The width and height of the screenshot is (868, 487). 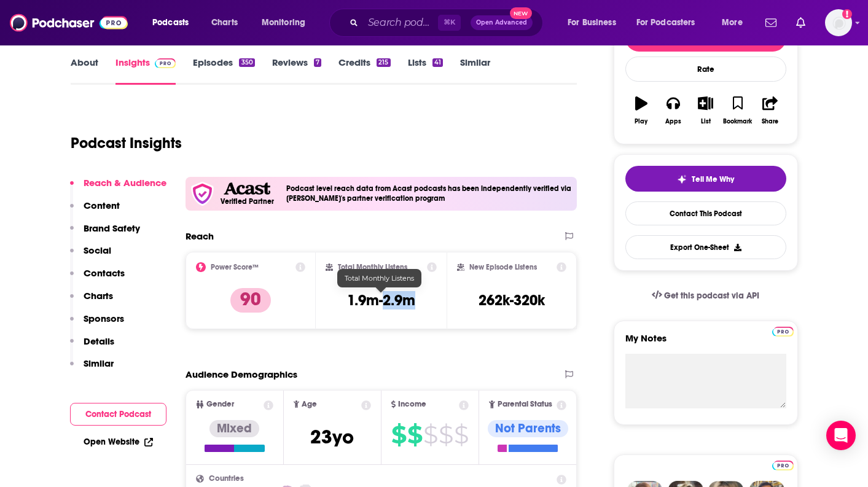 What do you see at coordinates (673, 122) in the screenshot?
I see `div: Apps` at bounding box center [673, 122].